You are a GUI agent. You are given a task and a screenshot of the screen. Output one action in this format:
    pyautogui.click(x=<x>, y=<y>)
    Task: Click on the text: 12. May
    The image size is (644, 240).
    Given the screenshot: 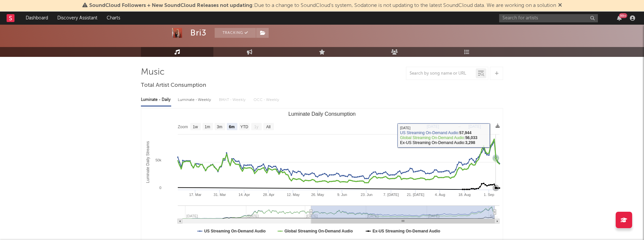 What is the action you would take?
    pyautogui.click(x=293, y=195)
    